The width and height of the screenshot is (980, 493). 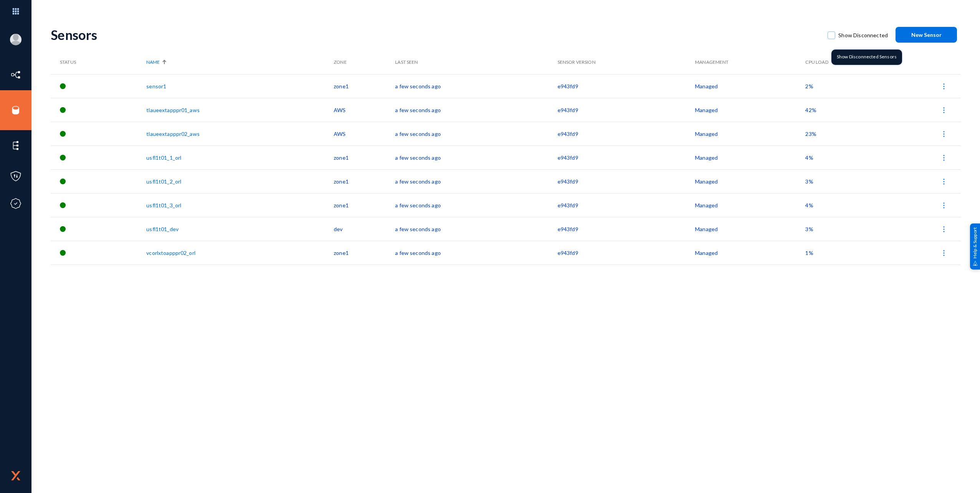 What do you see at coordinates (866, 57) in the screenshot?
I see `div: Show Disconnected Sensors` at bounding box center [866, 57].